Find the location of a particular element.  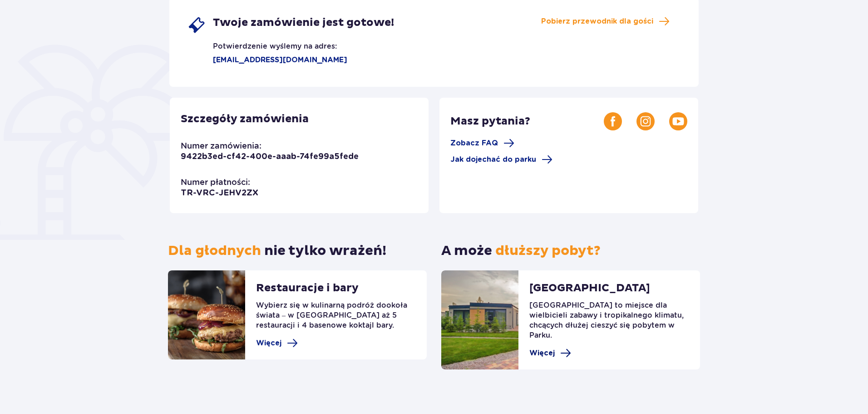

a: Jak dojechać do parku is located at coordinates (501, 159).